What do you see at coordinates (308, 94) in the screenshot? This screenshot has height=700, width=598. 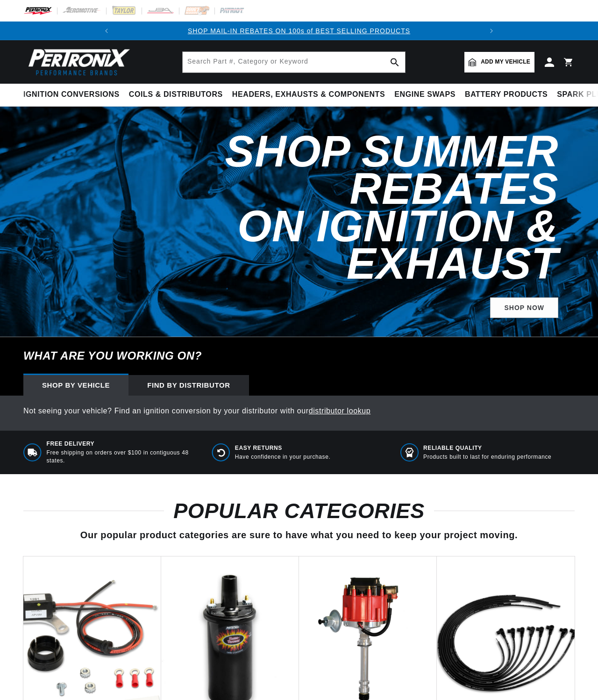 I see `summary: Headers, Exhausts & Components` at bounding box center [308, 94].